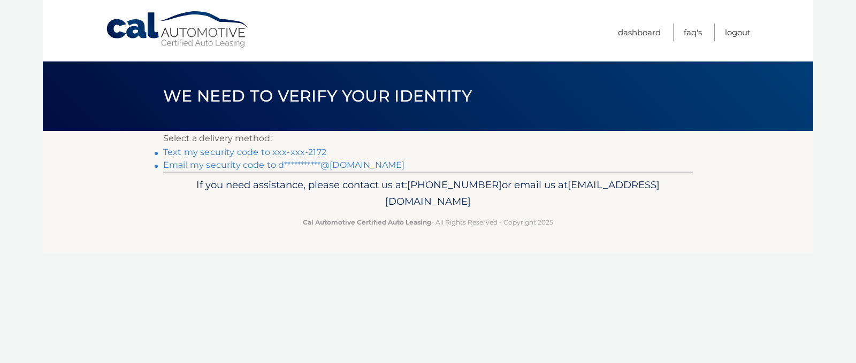 The width and height of the screenshot is (856, 363). What do you see at coordinates (693, 32) in the screenshot?
I see `a: FAQ's` at bounding box center [693, 32].